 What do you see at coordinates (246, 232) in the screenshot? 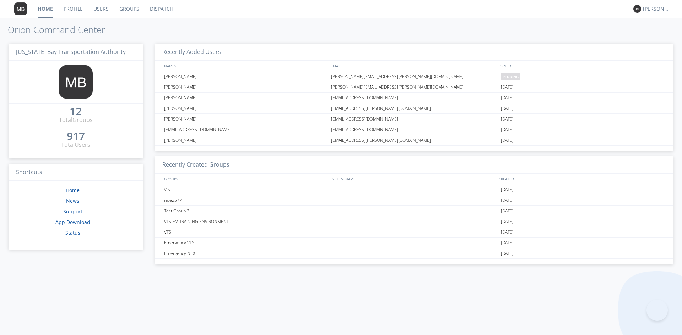
I see `div: VTS` at bounding box center [246, 232].